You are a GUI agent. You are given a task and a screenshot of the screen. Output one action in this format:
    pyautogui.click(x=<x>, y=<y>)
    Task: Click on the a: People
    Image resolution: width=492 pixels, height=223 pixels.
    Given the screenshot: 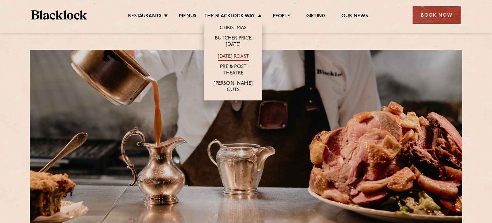 What is the action you would take?
    pyautogui.click(x=282, y=17)
    